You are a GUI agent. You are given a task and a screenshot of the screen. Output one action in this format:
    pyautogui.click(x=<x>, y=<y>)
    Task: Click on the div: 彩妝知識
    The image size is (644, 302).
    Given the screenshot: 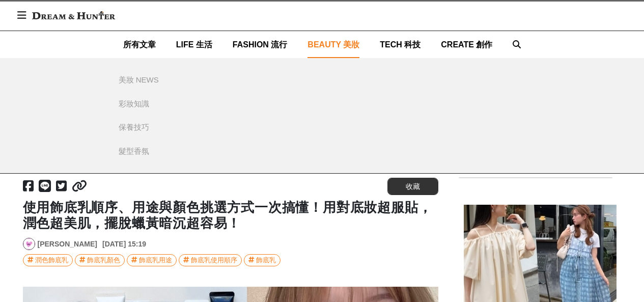 What is the action you would take?
    pyautogui.click(x=134, y=104)
    